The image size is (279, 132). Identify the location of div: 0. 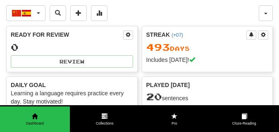
(72, 47).